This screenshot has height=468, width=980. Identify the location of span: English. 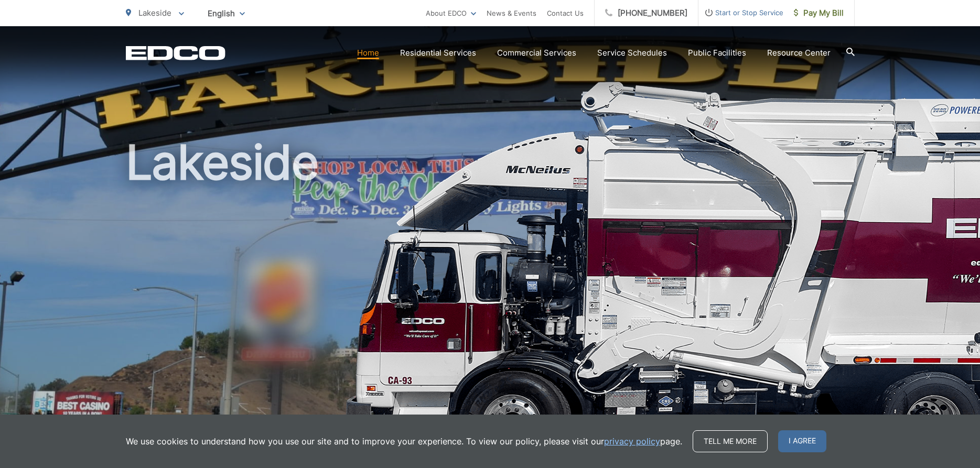
(226, 13).